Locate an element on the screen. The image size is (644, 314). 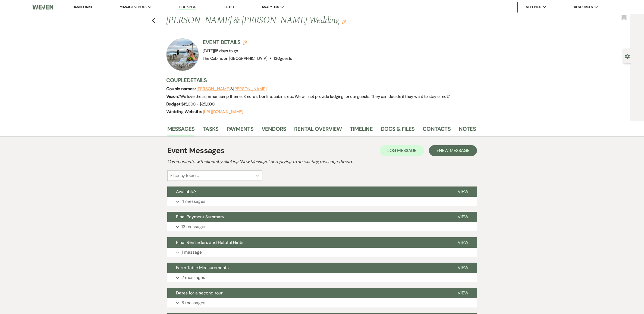
span: Budget: is located at coordinates (174, 104).